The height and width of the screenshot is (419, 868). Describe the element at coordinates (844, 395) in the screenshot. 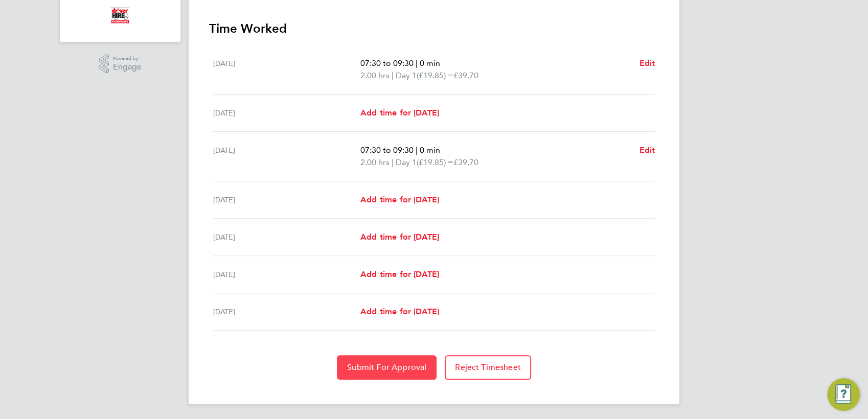

I see `button: Engage Resource Center` at that location.